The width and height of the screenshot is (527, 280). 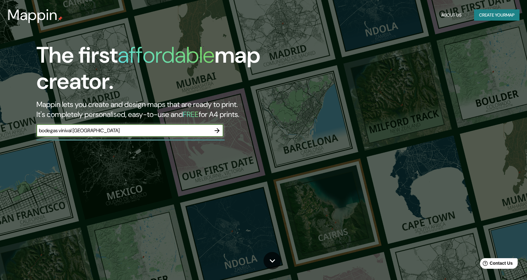 What do you see at coordinates (168, 71) in the screenshot?
I see `h1: The first map creator.` at bounding box center [168, 71].